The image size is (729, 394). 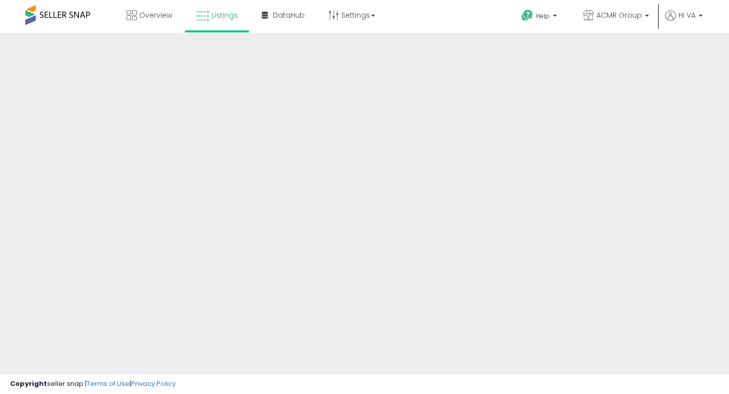 What do you see at coordinates (108, 383) in the screenshot?
I see `a: Terms of Use` at bounding box center [108, 383].